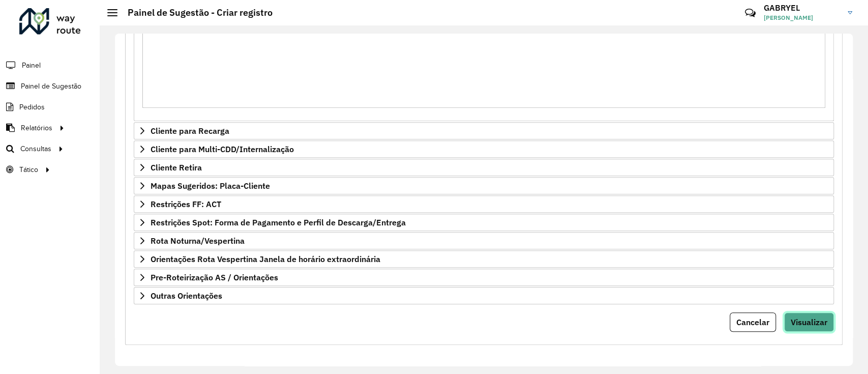 This screenshot has width=868, height=374. I want to click on span: Relatórios, so click(36, 128).